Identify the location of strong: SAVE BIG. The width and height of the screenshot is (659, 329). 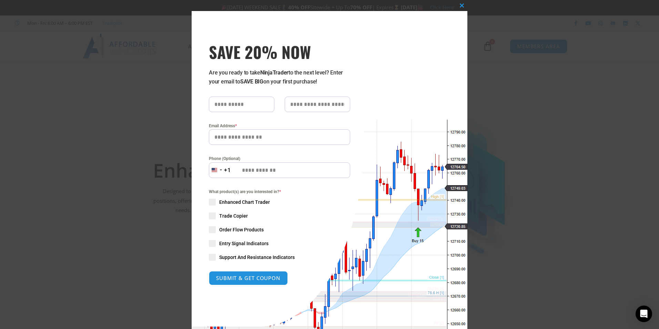
(252, 81).